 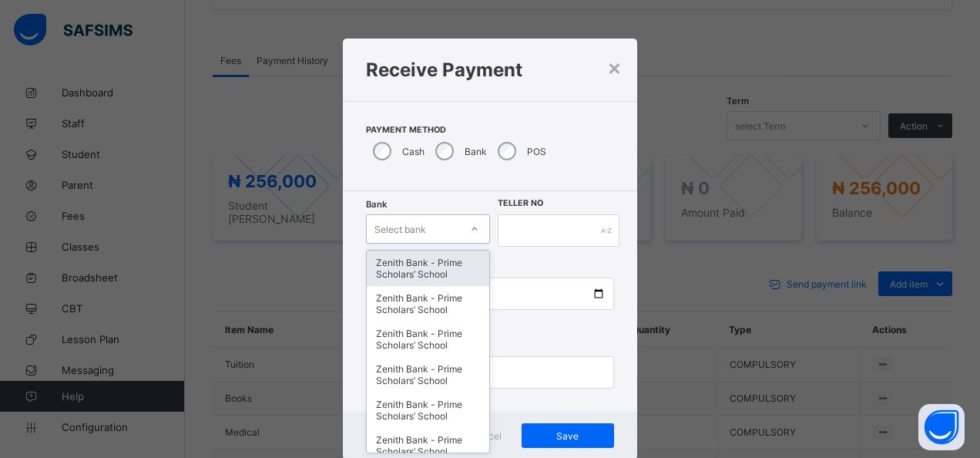 What do you see at coordinates (490, 130) in the screenshot?
I see `span: Payment Method` at bounding box center [490, 130].